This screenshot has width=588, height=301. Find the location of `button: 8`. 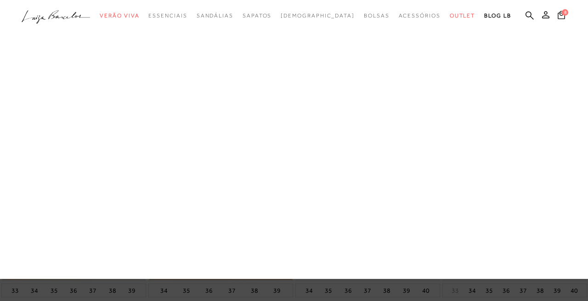

button: 8 is located at coordinates (562, 16).